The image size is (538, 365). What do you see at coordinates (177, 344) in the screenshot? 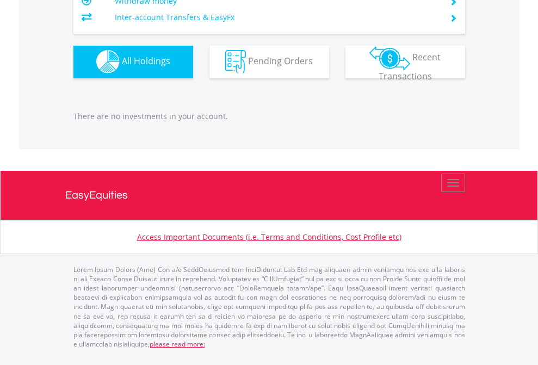
I see `a: please read more:` at bounding box center [177, 344].